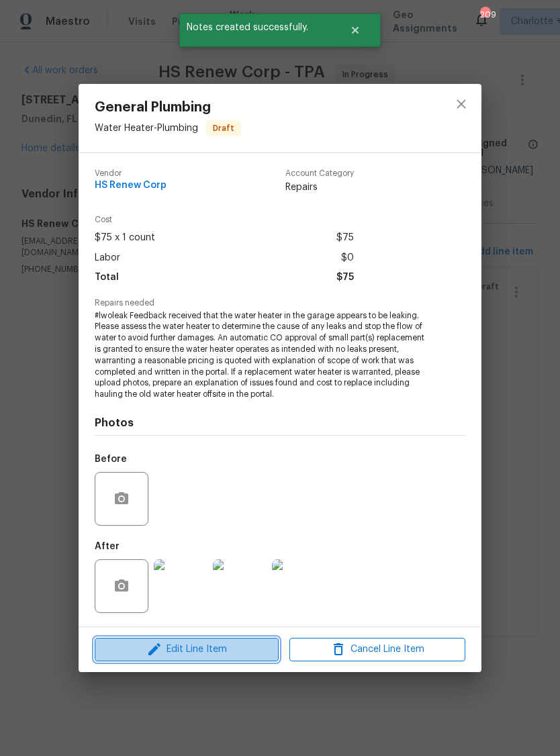 The width and height of the screenshot is (560, 756). What do you see at coordinates (320, 188) in the screenshot?
I see `span: Repairs` at bounding box center [320, 188].